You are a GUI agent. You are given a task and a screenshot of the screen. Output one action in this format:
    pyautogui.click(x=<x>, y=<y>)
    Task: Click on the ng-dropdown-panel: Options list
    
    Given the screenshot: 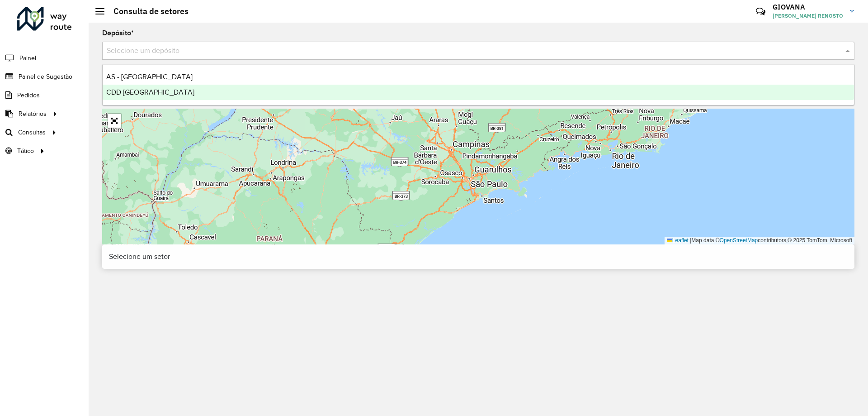 What is the action you would take?
    pyautogui.click(x=478, y=85)
    